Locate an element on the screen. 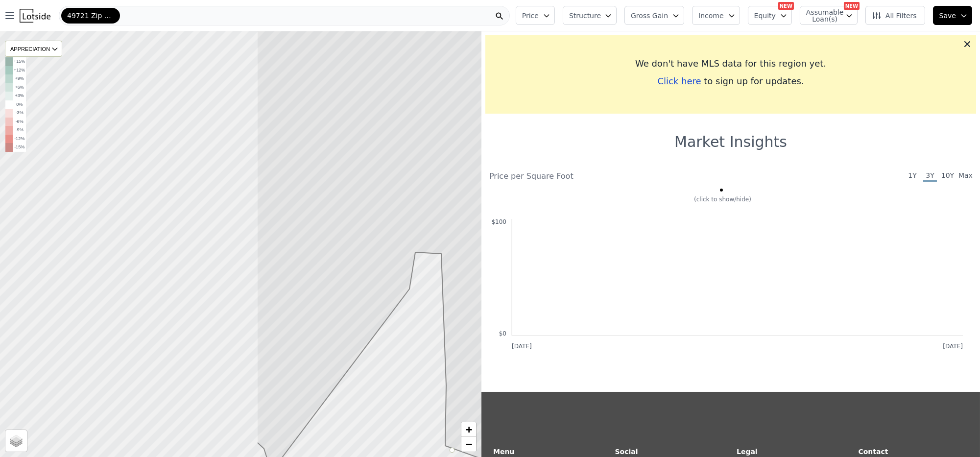  td: +9% is located at coordinates (19, 78).